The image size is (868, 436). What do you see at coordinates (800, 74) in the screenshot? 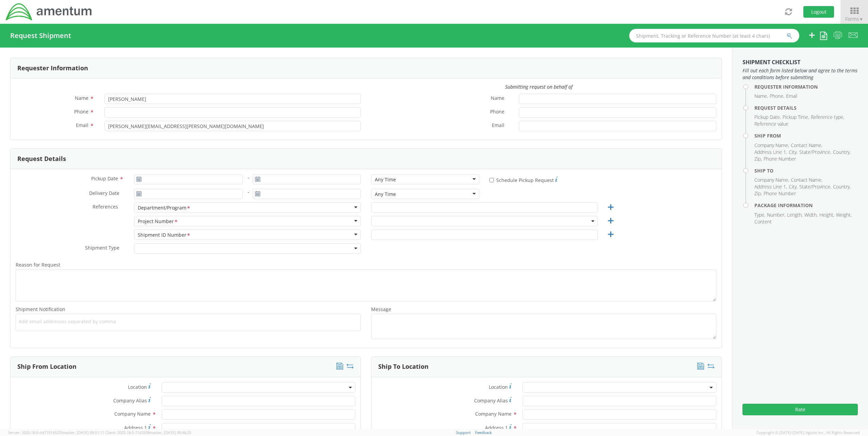
I see `span: Fill out each form listed below and agree to the terms and conditions before submitting` at bounding box center [800, 74].